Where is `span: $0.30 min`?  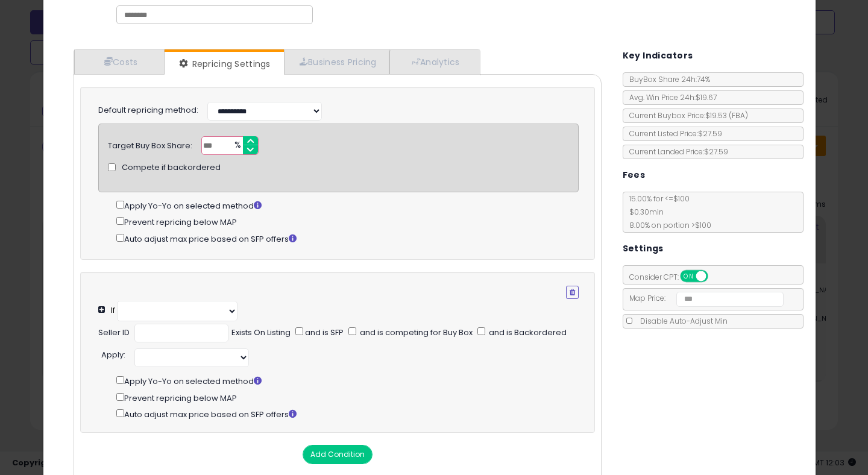 span: $0.30 min is located at coordinates (643, 211).